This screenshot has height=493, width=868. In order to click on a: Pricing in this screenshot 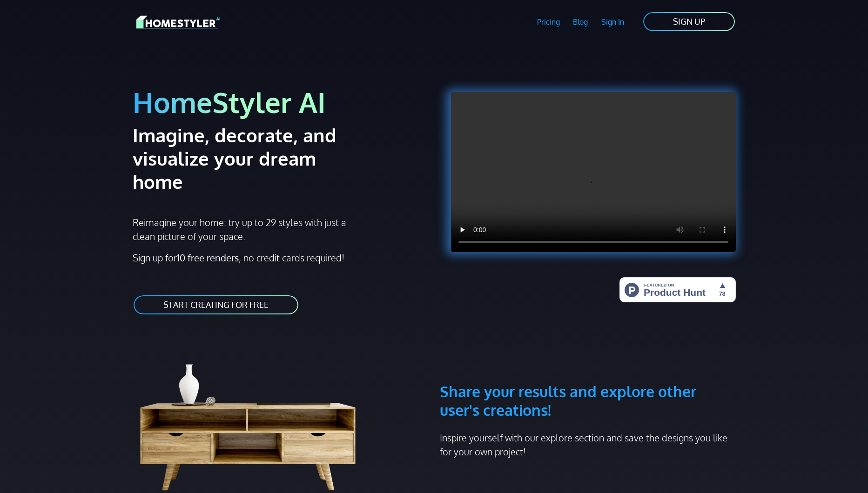, I will do `click(548, 22)`.